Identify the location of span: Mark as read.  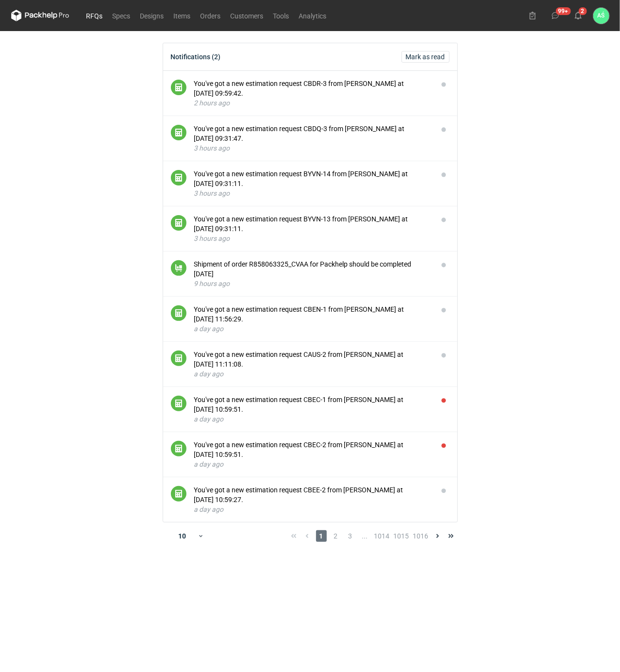
(425, 57).